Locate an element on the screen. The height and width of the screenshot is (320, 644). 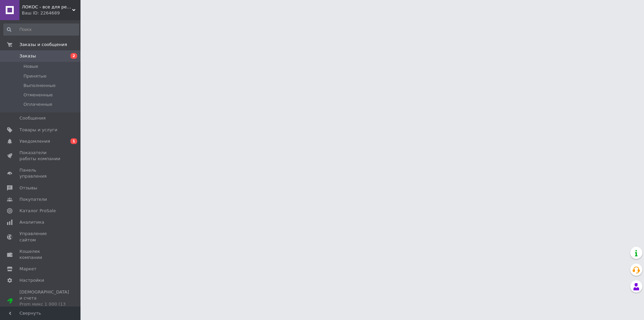
span: Панель управления is located at coordinates (41, 174).